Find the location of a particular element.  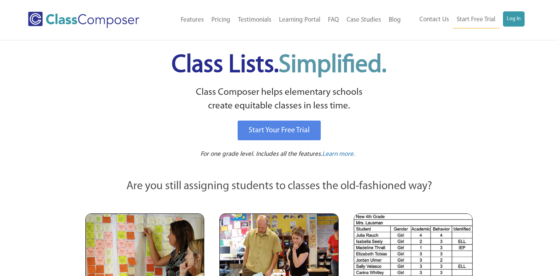

a: Pricing is located at coordinates (221, 20).